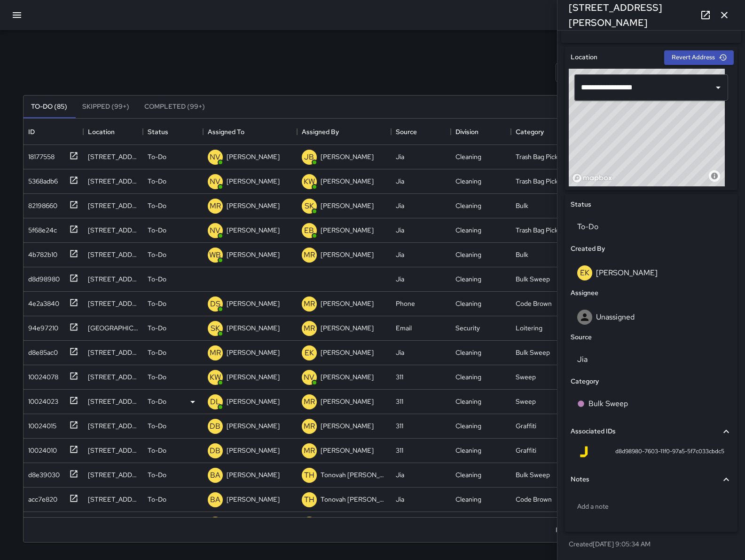 This screenshot has width=745, height=560. What do you see at coordinates (113, 132) in the screenshot?
I see `div: Location` at bounding box center [113, 132].